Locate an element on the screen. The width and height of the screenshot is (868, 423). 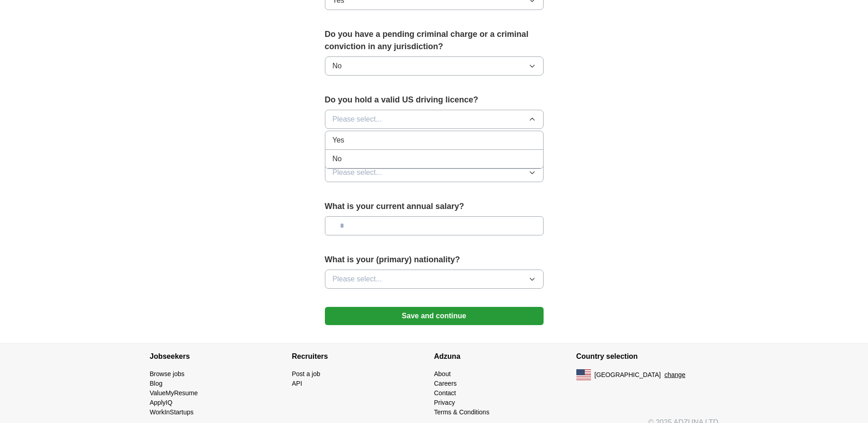
button: Save and continue is located at coordinates (434, 316).